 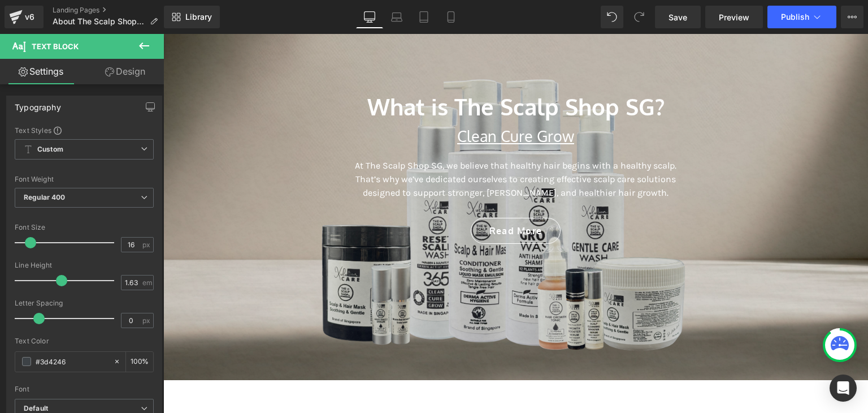 What do you see at coordinates (424, 17) in the screenshot?
I see `a: Tablet` at bounding box center [424, 17].